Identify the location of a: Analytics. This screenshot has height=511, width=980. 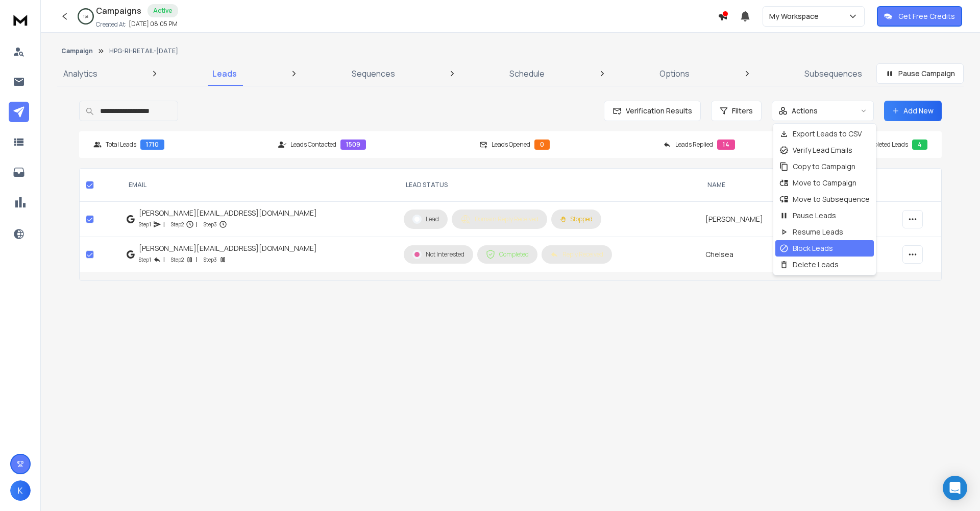
(80, 74).